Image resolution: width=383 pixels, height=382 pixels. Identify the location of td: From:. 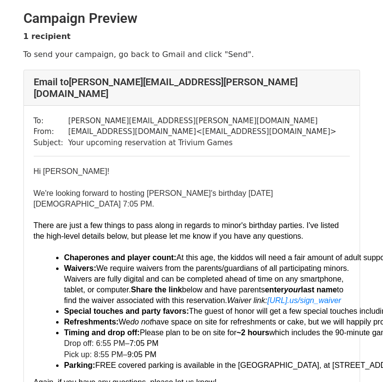
(51, 132).